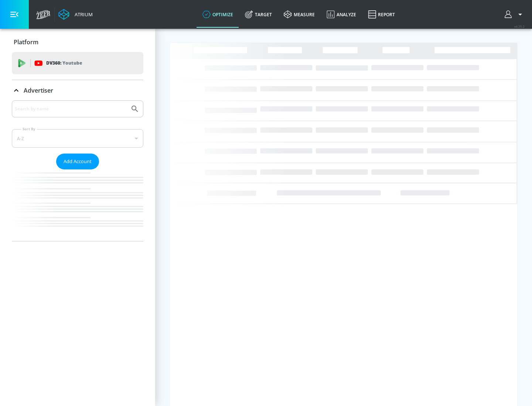 The image size is (532, 406). Describe the element at coordinates (64, 63) in the screenshot. I see `p: DV360:` at that location.